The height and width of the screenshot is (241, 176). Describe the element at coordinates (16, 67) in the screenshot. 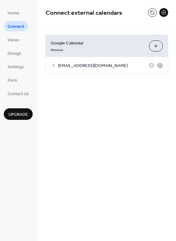

I see `span: Settings` at that location.